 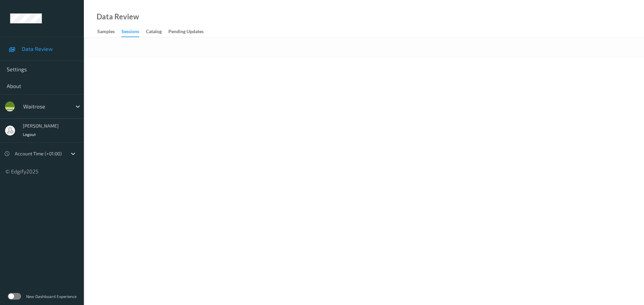 What do you see at coordinates (130, 33) in the screenshot?
I see `div: Sessions` at bounding box center [130, 33].